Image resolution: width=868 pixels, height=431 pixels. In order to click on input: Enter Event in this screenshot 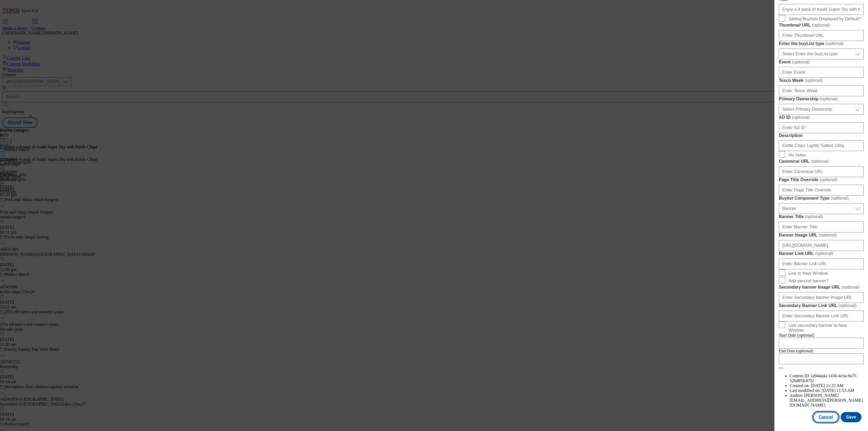, I will do `click(821, 72)`.